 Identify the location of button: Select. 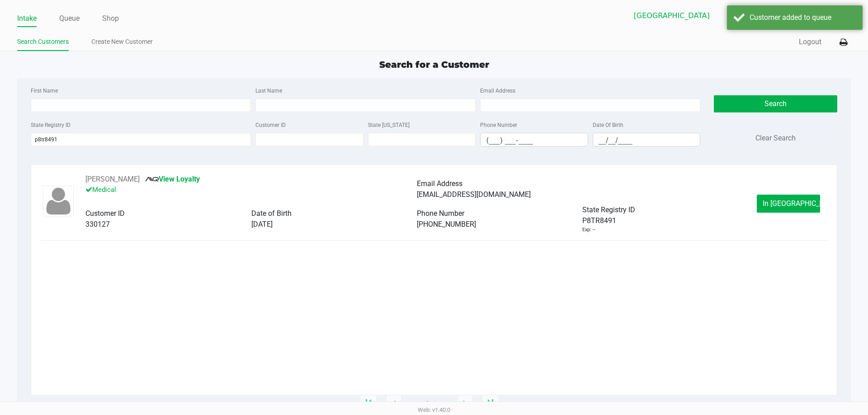
(732, 15).